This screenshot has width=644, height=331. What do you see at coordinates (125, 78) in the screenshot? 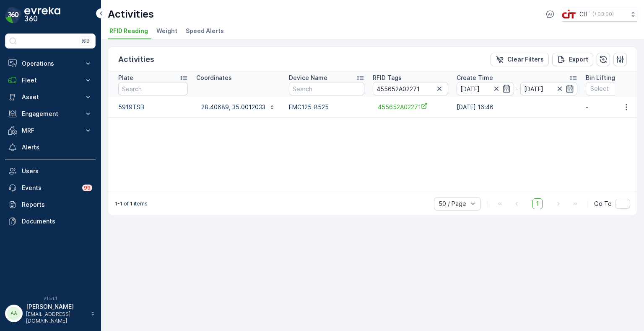
I see `p: Plate` at bounding box center [125, 78].